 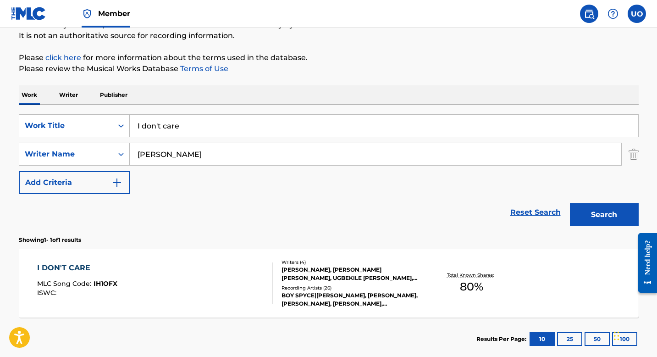 I want to click on button: Add Criteria, so click(x=74, y=182).